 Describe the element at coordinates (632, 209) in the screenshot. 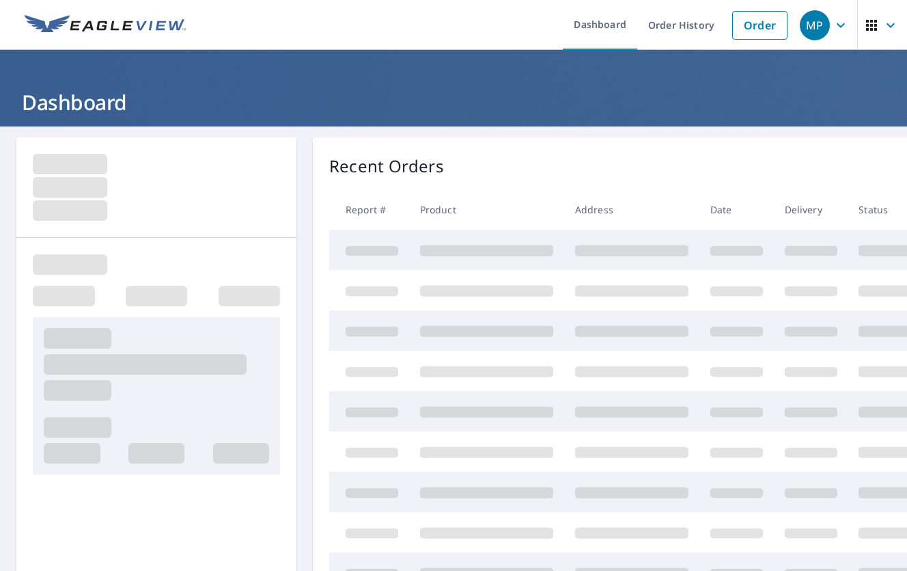

I see `th: Address` at that location.